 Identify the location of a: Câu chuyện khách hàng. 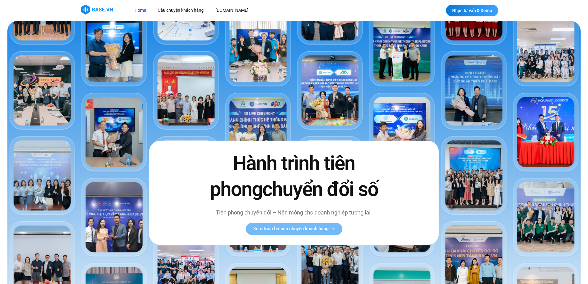
(181, 10).